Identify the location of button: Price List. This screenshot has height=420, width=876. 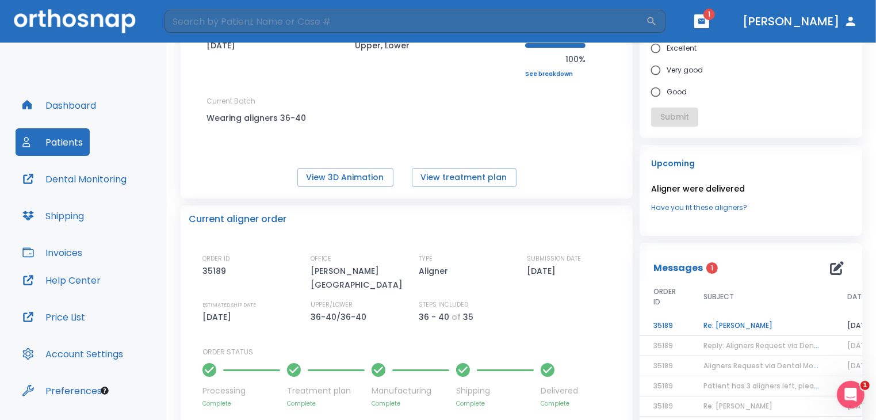
(53, 317).